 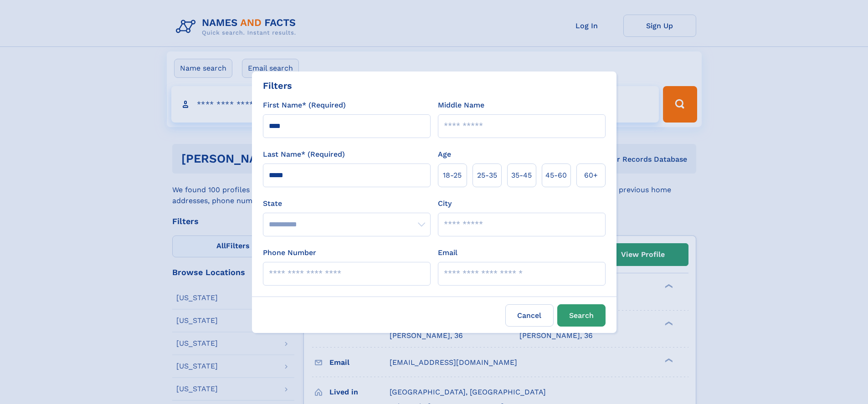 What do you see at coordinates (521, 176) in the screenshot?
I see `span: 35‑45` at bounding box center [521, 176].